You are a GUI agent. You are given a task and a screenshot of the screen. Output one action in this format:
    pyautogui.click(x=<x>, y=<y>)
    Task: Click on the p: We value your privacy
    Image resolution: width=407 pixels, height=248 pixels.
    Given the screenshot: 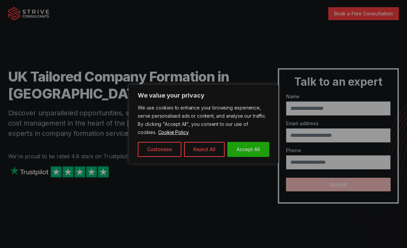 What is the action you would take?
    pyautogui.click(x=203, y=95)
    